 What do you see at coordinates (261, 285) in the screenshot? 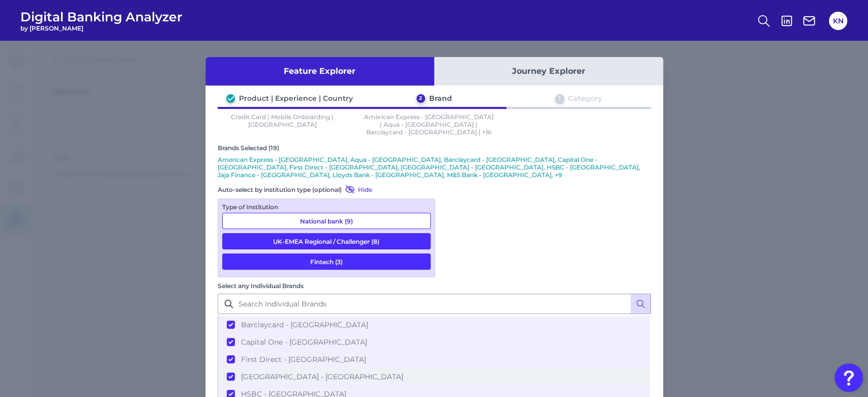
I see `label: Select any Individual Brands` at bounding box center [261, 285].